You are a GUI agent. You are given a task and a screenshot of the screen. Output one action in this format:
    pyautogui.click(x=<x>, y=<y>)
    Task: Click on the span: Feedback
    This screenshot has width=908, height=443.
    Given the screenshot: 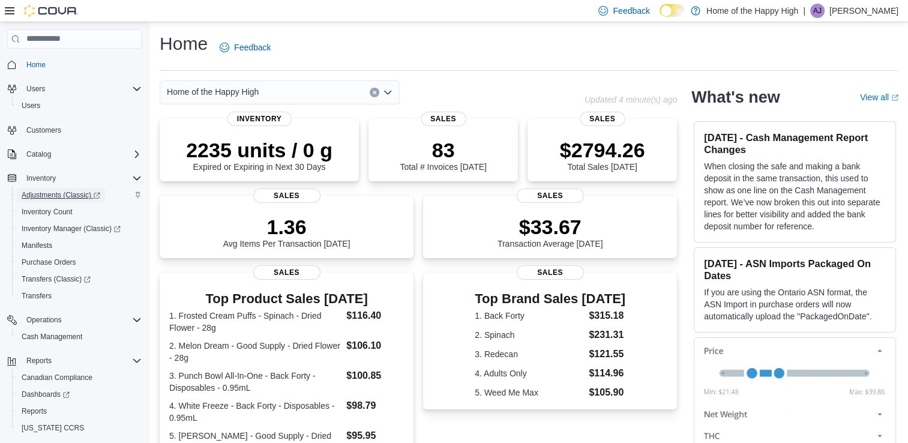 What is the action you would take?
    pyautogui.click(x=252, y=47)
    